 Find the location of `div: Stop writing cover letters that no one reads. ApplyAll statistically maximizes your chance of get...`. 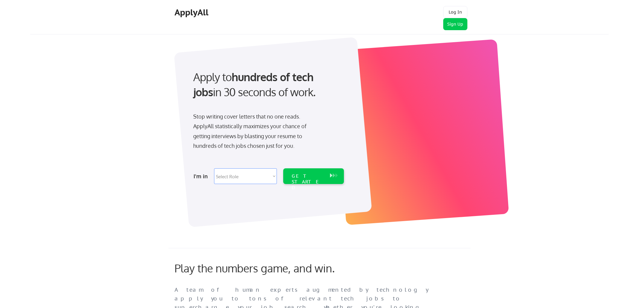

div: Stop writing cover letters that no one reads. ApplyAll statistically maximizes your chance of get... is located at coordinates (255, 131).